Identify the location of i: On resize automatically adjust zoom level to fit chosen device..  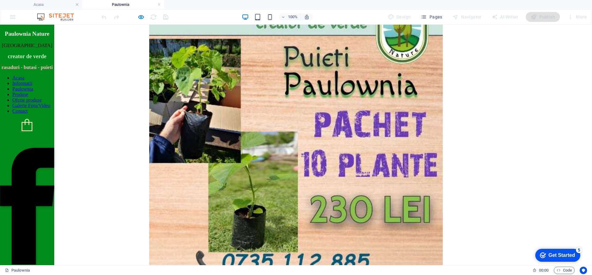
(307, 17).